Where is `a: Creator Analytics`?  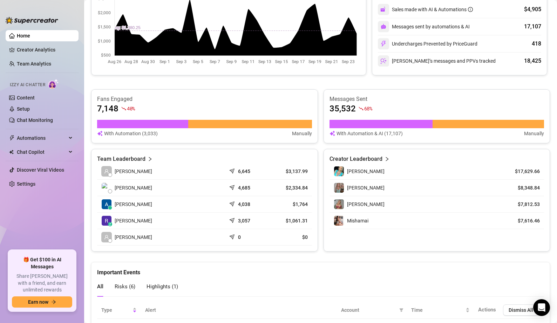
a: Creator Analytics is located at coordinates (45, 50).